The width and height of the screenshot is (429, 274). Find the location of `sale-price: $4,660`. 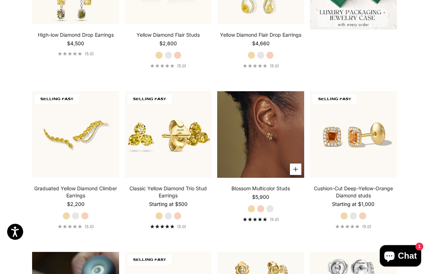

sale-price: $4,660 is located at coordinates (260, 43).